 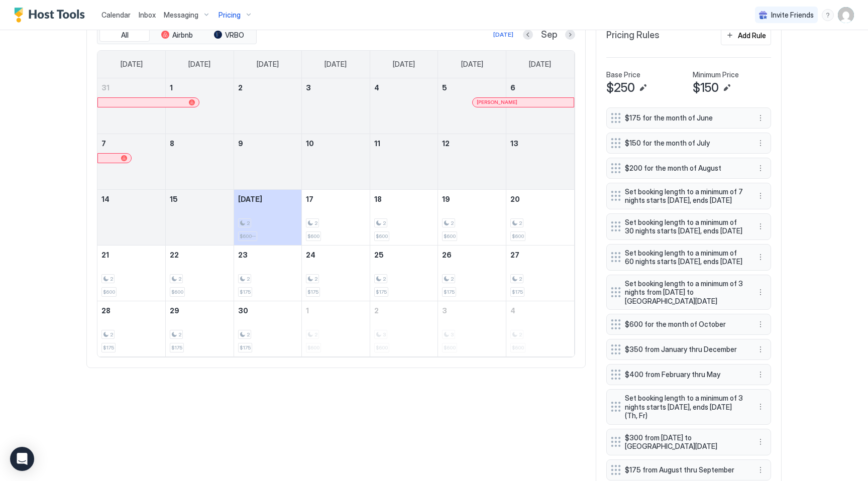 I want to click on span: All, so click(x=125, y=35).